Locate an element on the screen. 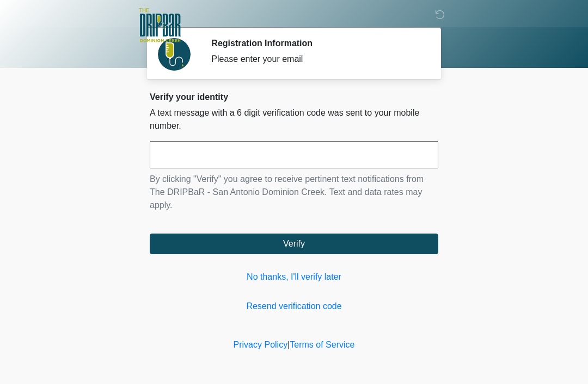  img: The DRIPBaR - San Antonio Dominion Creek Logo is located at coordinates (159, 26).